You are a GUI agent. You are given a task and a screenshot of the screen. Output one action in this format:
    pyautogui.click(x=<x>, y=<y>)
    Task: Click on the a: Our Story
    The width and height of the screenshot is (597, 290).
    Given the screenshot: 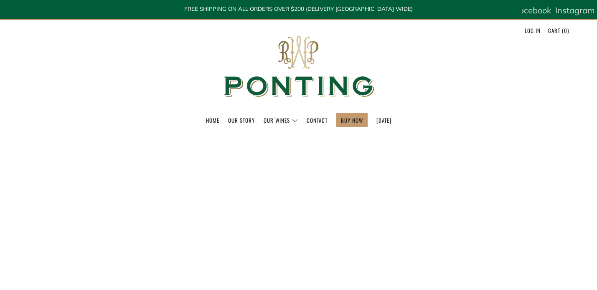 What is the action you would take?
    pyautogui.click(x=241, y=120)
    